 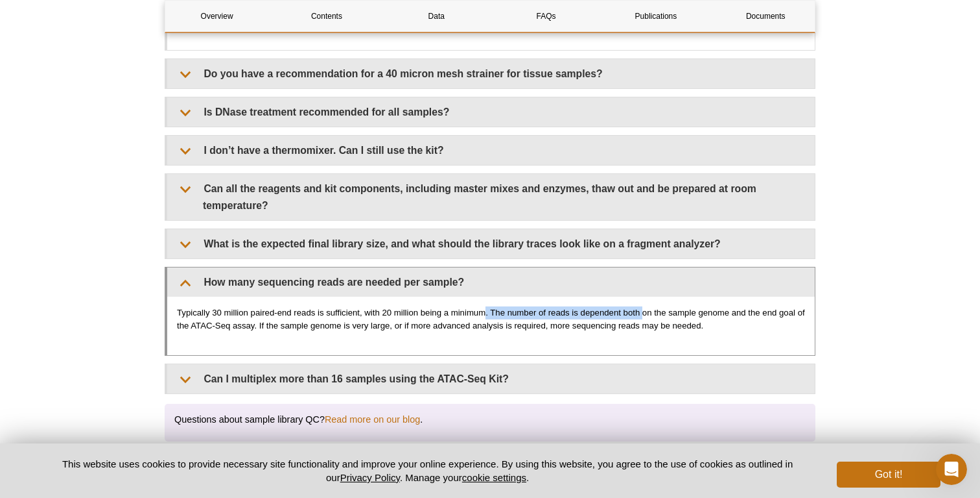 What do you see at coordinates (491, 282) in the screenshot?
I see `summary: How many sequencing reads are needed per sample?` at bounding box center [491, 282].